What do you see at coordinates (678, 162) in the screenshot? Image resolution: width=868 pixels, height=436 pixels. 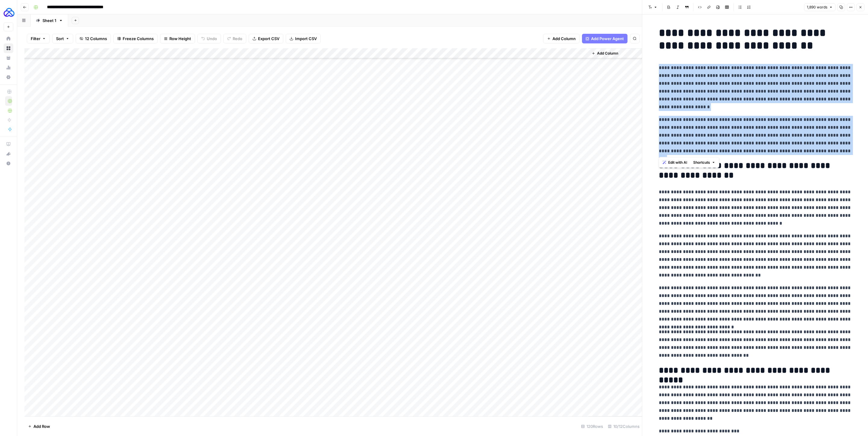 I see `span: Edit with AI` at bounding box center [678, 162].